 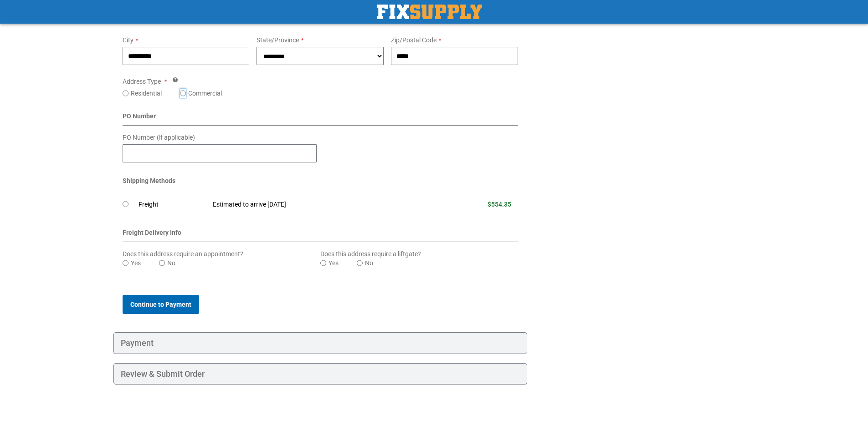 What do you see at coordinates (321, 375) in the screenshot?
I see `div: Review & Submit Order` at bounding box center [321, 375].